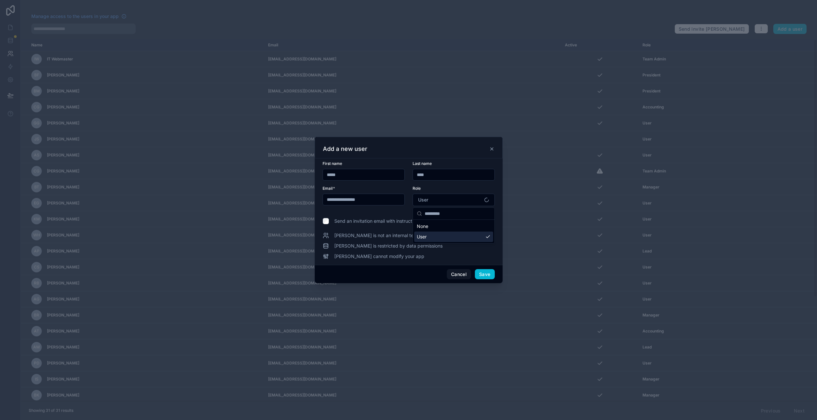 Image resolution: width=817 pixels, height=420 pixels. What do you see at coordinates (328, 188) in the screenshot?
I see `span: Email` at bounding box center [328, 188].